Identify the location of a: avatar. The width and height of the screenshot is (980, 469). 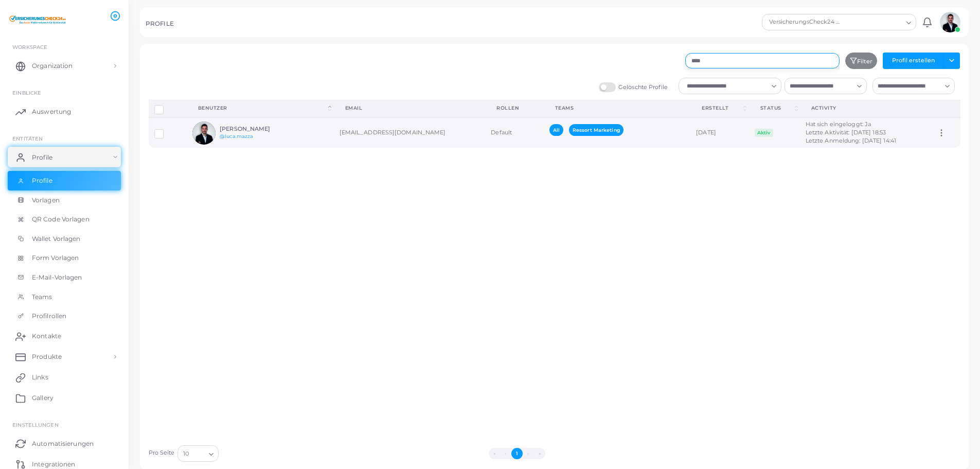
(950, 22).